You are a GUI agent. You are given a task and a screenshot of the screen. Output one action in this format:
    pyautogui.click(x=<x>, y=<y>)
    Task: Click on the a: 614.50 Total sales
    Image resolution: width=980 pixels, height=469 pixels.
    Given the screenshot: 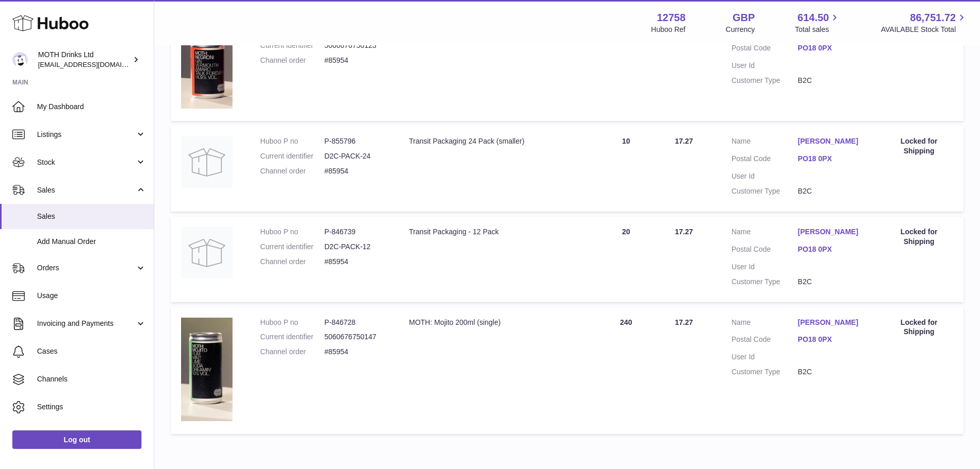 What is the action you would take?
    pyautogui.click(x=818, y=22)
    